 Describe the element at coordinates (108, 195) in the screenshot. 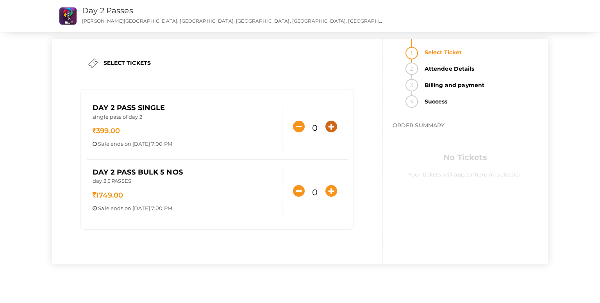

I see `span: 1749.00` at that location.